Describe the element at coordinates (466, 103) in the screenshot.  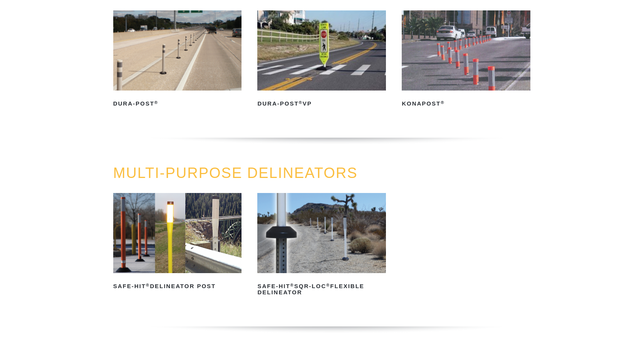
I see `h2: KonaPost` at that location.